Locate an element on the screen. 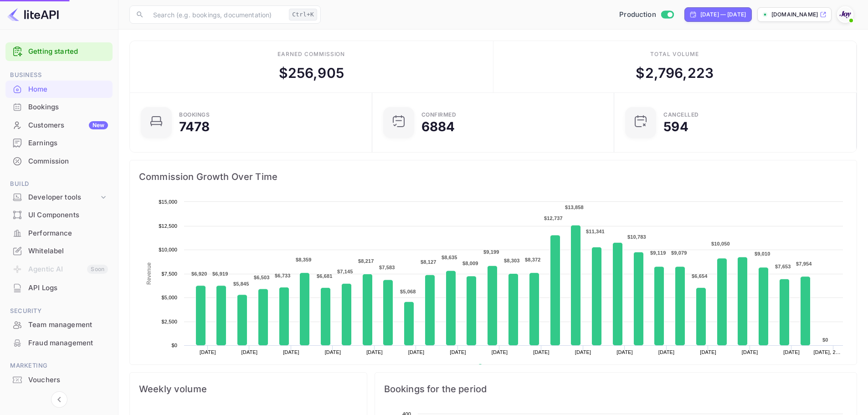 Image resolution: width=868 pixels, height=415 pixels. input: Search (e.g. bookings, documentation) is located at coordinates (217, 14).